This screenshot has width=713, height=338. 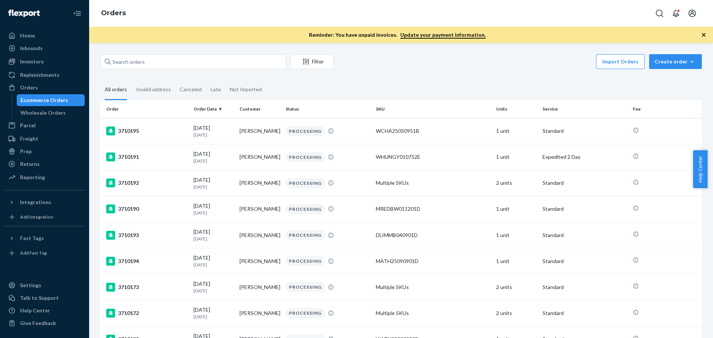 I want to click on div: 3710172, so click(x=147, y=313).